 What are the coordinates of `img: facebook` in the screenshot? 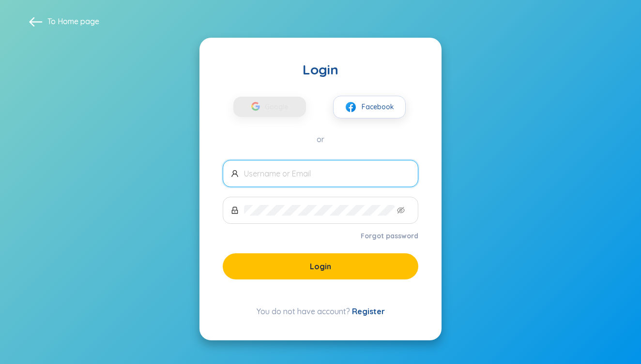 It's located at (350, 107).